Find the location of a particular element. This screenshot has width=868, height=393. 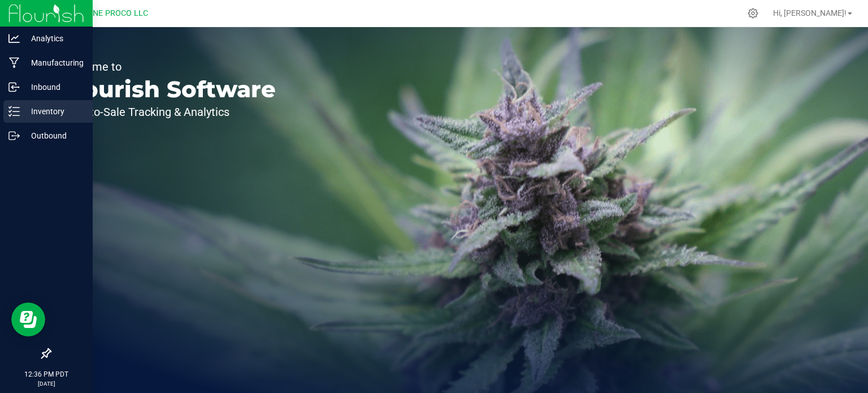

p: Analytics is located at coordinates (54, 39).